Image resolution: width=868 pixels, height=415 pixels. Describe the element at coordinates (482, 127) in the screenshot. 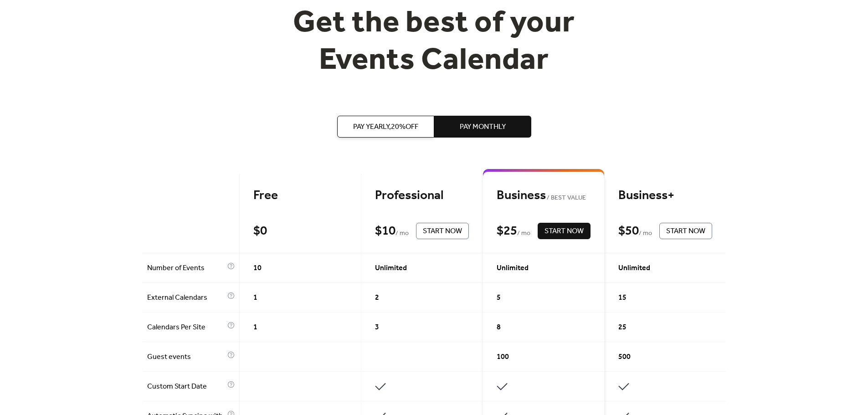

I see `span: Pay Monthly` at that location.